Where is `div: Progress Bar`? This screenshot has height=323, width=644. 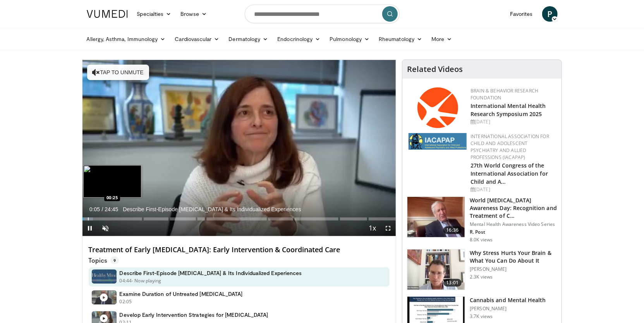 div: Progress Bar is located at coordinates (239, 219).